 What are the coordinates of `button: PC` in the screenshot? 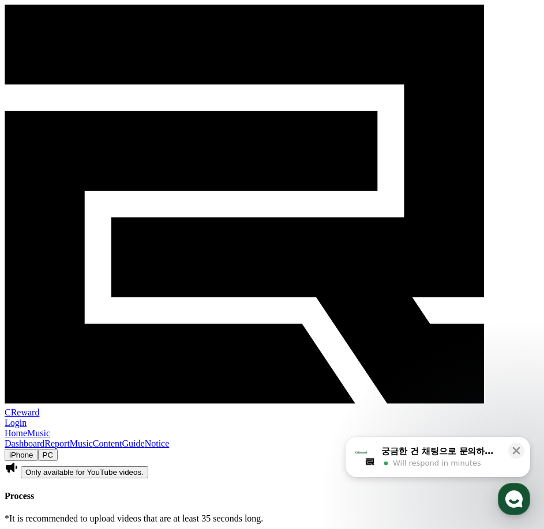 It's located at (48, 455).